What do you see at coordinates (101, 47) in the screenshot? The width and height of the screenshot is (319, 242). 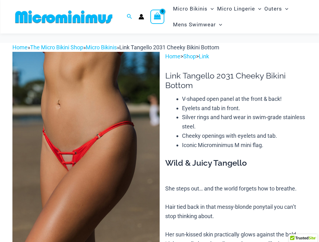 I see `a: Micro Bikinis` at bounding box center [101, 47].